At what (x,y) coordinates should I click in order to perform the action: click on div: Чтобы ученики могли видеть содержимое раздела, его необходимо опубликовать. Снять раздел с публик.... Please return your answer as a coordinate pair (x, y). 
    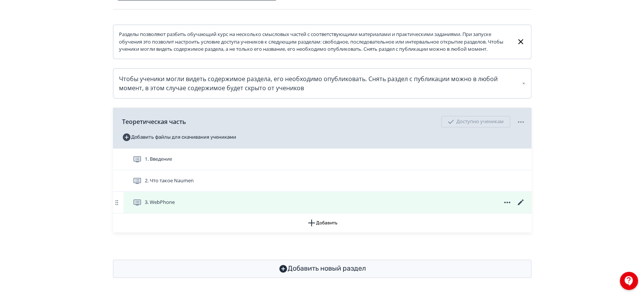
    Looking at the image, I should click on (322, 83).